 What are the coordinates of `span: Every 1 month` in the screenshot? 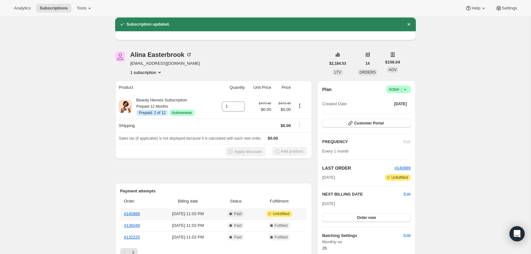 It's located at (335, 151).